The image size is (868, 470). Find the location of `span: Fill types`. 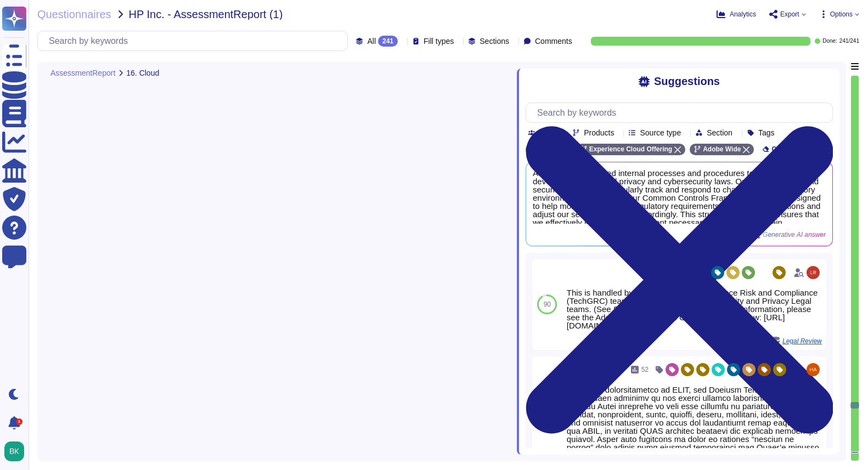

span: Fill types is located at coordinates (438, 41).